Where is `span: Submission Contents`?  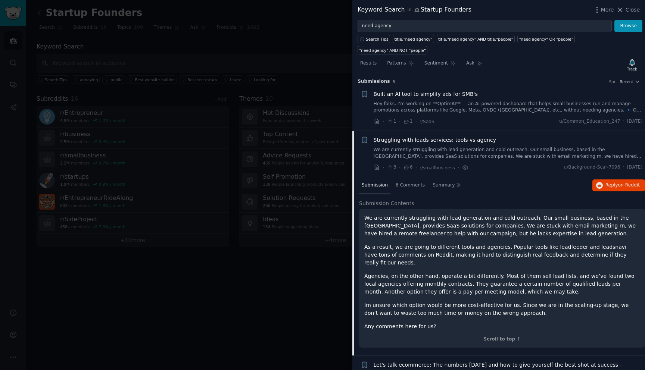
span: Submission Contents is located at coordinates (386, 203).